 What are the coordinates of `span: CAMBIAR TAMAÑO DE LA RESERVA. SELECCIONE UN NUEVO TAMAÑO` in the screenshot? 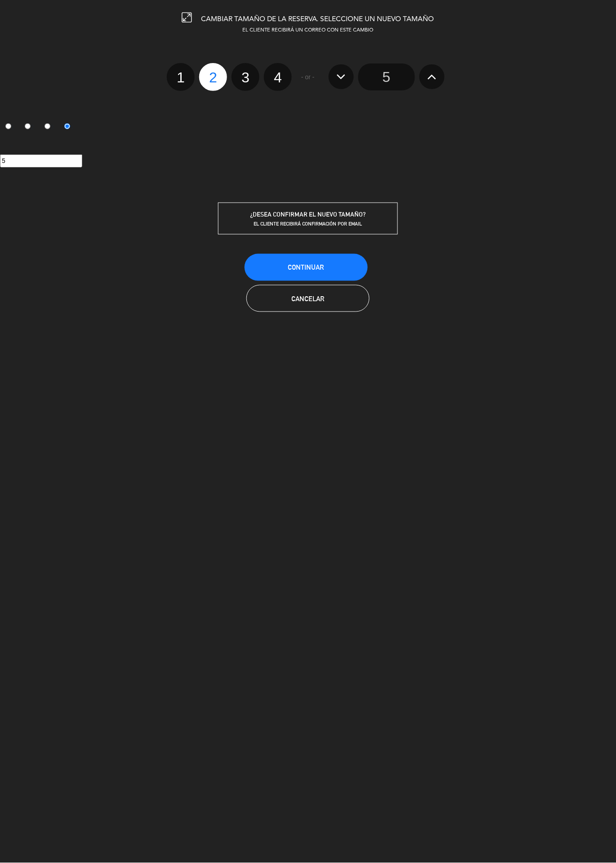 It's located at (317, 19).